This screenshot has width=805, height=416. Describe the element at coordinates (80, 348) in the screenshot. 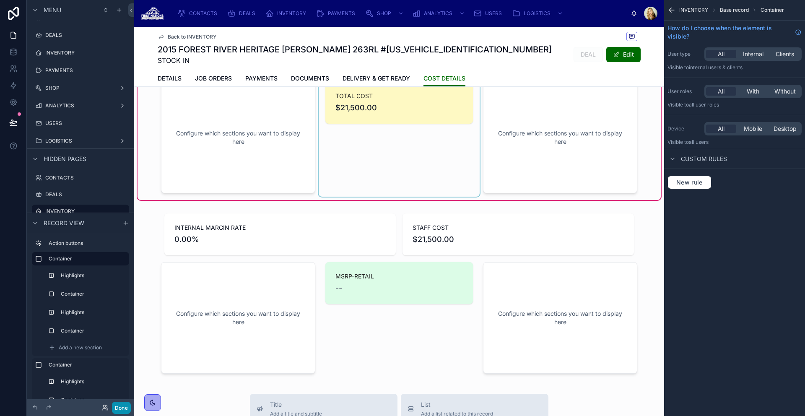

I see `span: Add a new section` at that location.